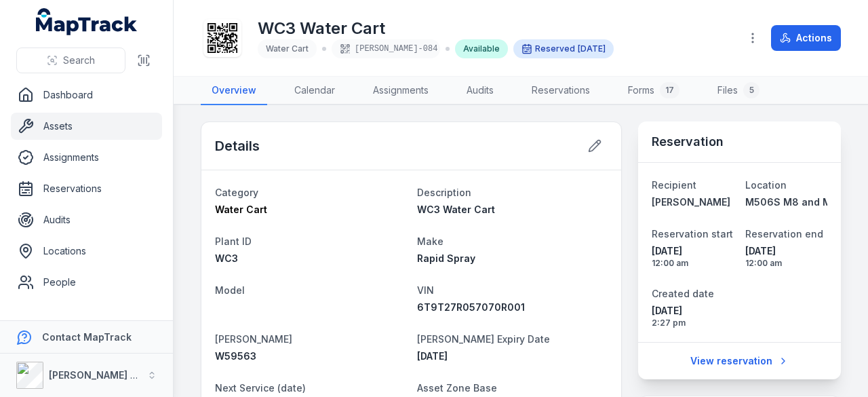  Describe the element at coordinates (740, 361) in the screenshot. I see `a: View reservation` at that location.